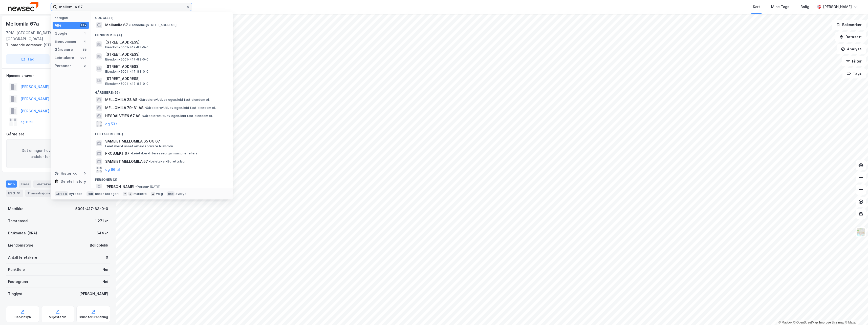 The image size is (868, 325). I want to click on div: 1 271 ㎡, so click(102, 221).